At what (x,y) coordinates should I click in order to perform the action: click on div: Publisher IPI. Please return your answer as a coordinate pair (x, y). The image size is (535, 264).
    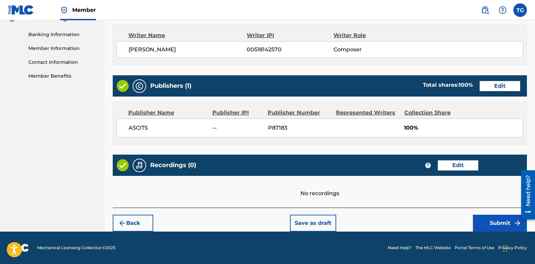
    Looking at the image, I should click on (237, 113).